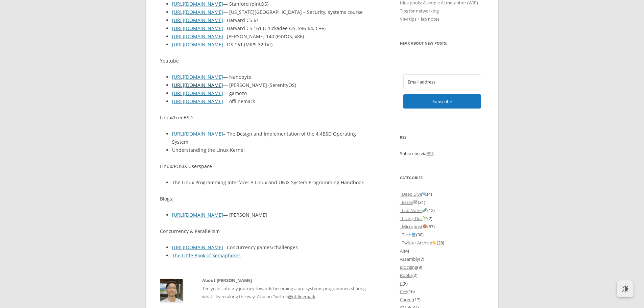  What do you see at coordinates (408, 235) in the screenshot?
I see `a: _Tech` at bounding box center [408, 235].